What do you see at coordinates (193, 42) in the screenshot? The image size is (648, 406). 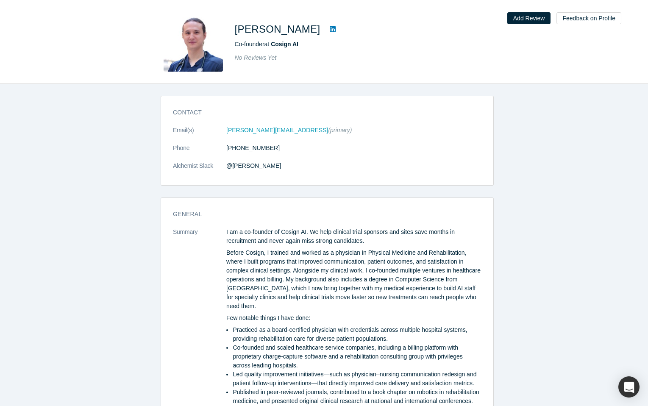 I see `img: Riya Fukui's Profile Image` at bounding box center [193, 42].